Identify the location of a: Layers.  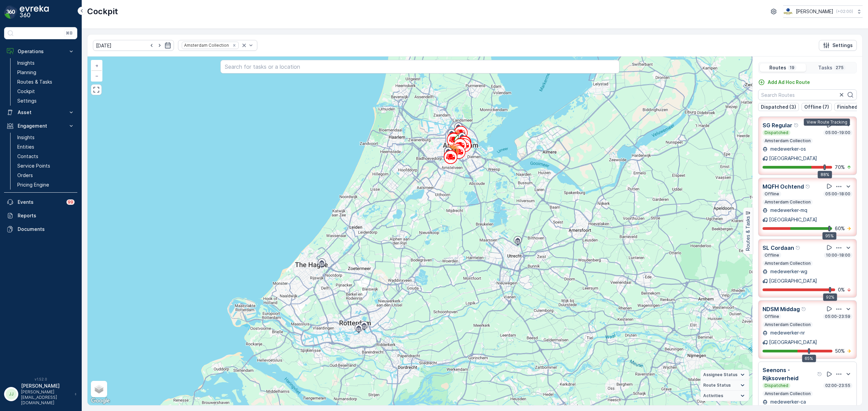
(99, 389).